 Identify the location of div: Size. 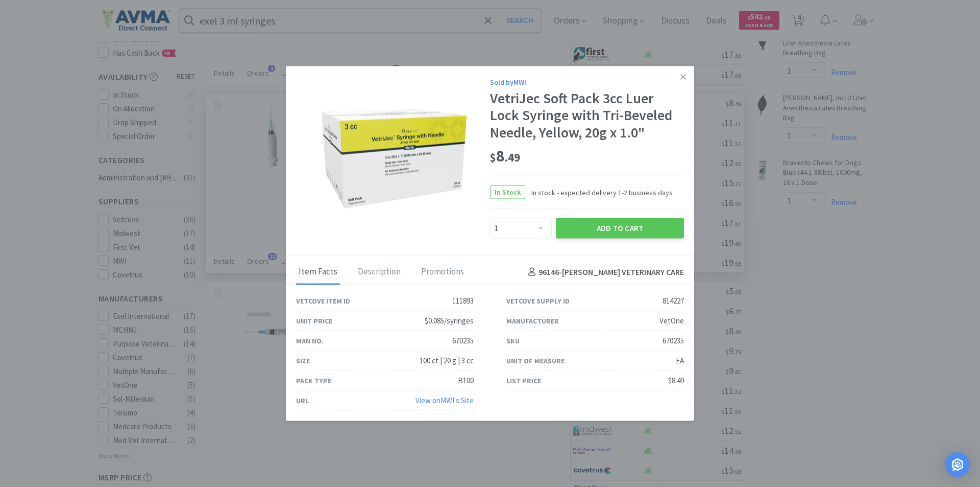
(302, 360).